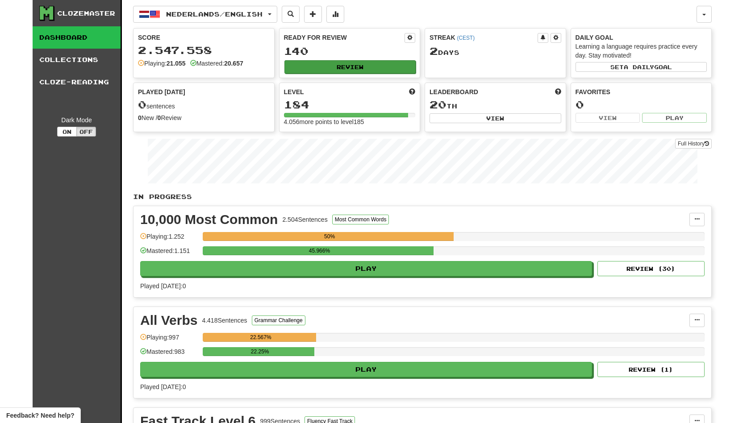 This screenshot has height=423, width=751. Describe the element at coordinates (453, 92) in the screenshot. I see `span: Leaderboard` at that location.